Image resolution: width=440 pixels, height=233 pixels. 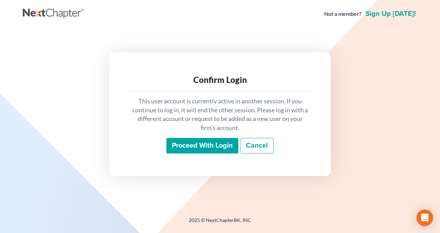 I want to click on a: Cancel, so click(x=257, y=146).